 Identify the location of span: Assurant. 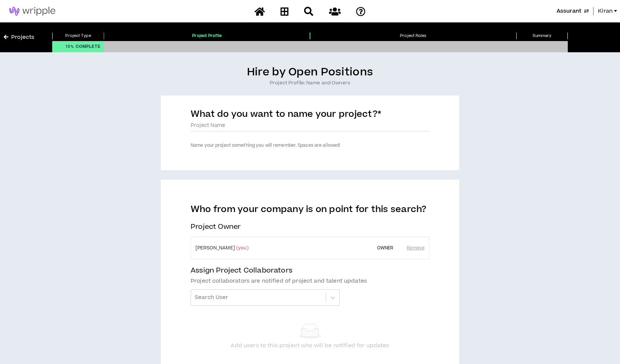
(569, 11).